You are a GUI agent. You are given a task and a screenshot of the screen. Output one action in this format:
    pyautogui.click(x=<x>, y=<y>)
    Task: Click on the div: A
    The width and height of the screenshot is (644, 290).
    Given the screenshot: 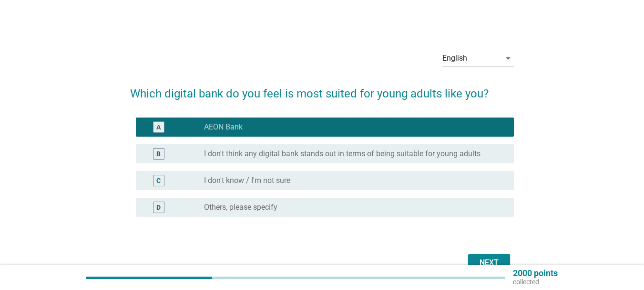 What is the action you would take?
    pyautogui.click(x=159, y=127)
    